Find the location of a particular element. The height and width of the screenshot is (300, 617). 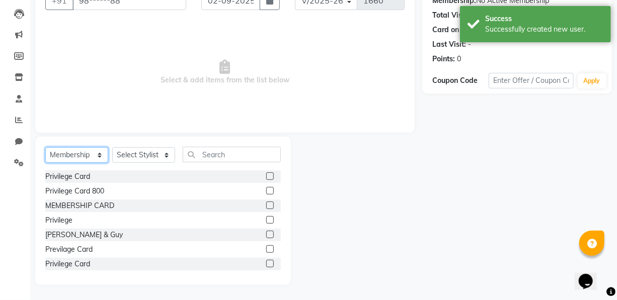

span: Select & add items from the list below is located at coordinates (225, 72).